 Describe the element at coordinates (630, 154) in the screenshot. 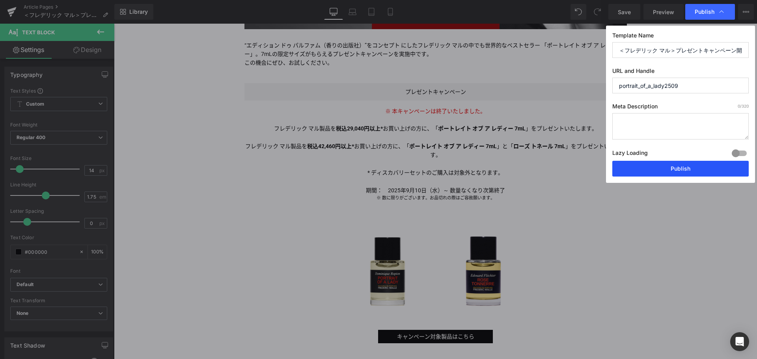

I see `label: Lazy Loading` at that location.